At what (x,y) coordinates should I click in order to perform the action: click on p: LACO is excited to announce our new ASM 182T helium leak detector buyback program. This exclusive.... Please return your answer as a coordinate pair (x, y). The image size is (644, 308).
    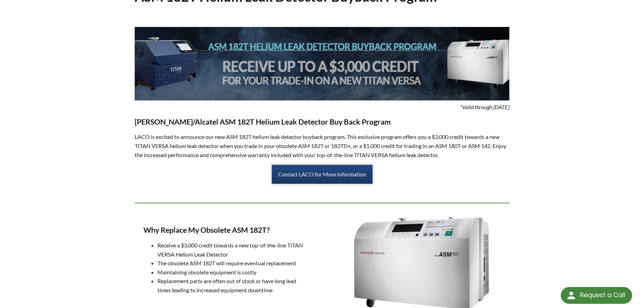
    Looking at the image, I should click on (322, 145).